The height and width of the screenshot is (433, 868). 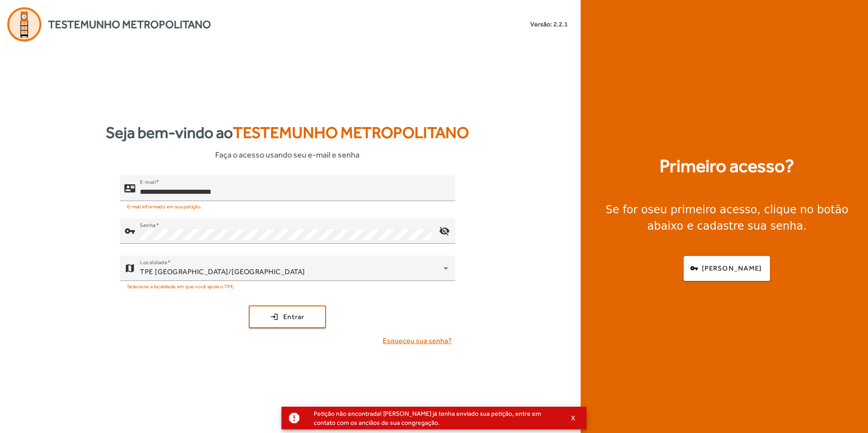 I want to click on mat-hint: E-mail informado em sua petição., so click(x=164, y=206).